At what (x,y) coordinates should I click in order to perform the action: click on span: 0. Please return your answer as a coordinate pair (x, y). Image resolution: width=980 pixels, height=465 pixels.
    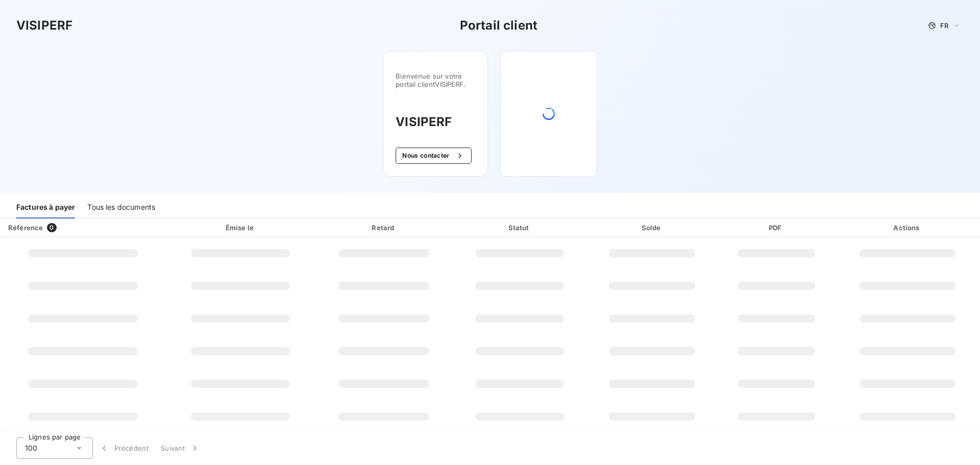
    Looking at the image, I should click on (52, 228).